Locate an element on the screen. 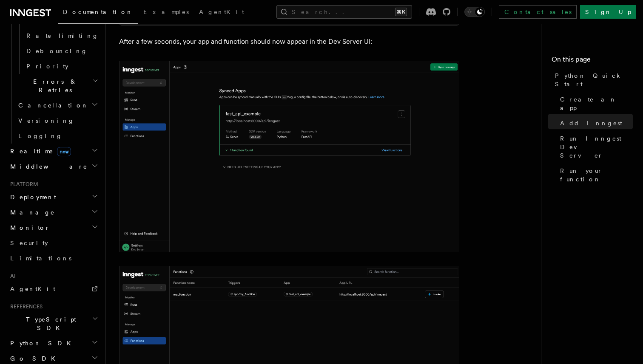 Image resolution: width=643 pixels, height=364 pixels. span: Rate limiting is located at coordinates (62, 36).